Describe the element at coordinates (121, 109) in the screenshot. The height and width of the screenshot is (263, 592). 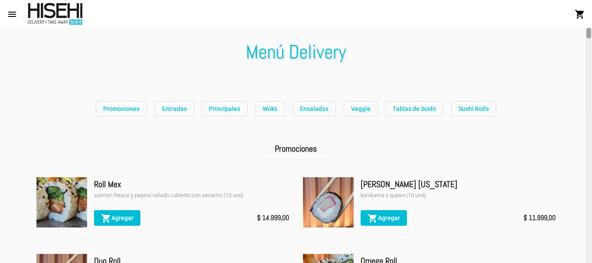
I see `button: Promociones` at that location.